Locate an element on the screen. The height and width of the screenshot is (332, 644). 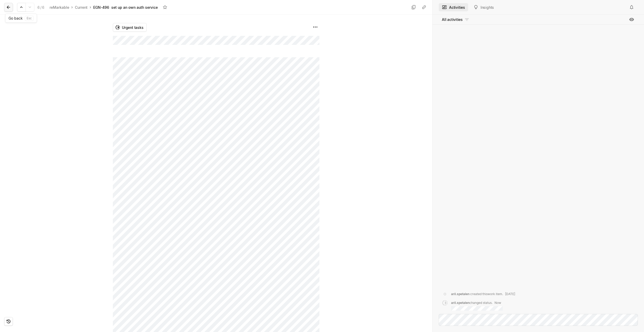
div: reMarkable is located at coordinates (60, 7).